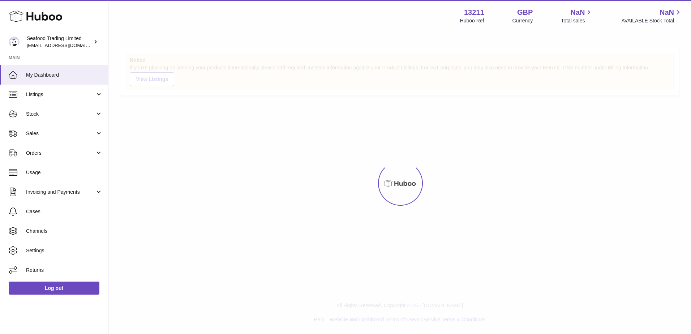  What do you see at coordinates (577, 16) in the screenshot?
I see `a: NaN Total sales` at bounding box center [577, 16].